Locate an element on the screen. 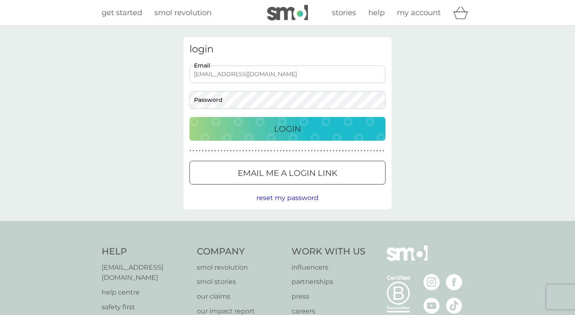 This screenshot has height=315, width=575. button: Email me a login link is located at coordinates (288, 172).